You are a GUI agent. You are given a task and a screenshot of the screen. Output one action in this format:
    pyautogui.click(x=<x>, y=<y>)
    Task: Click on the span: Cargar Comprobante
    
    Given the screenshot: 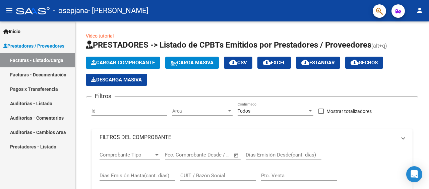 What is the action you would take?
    pyautogui.click(x=123, y=63)
    